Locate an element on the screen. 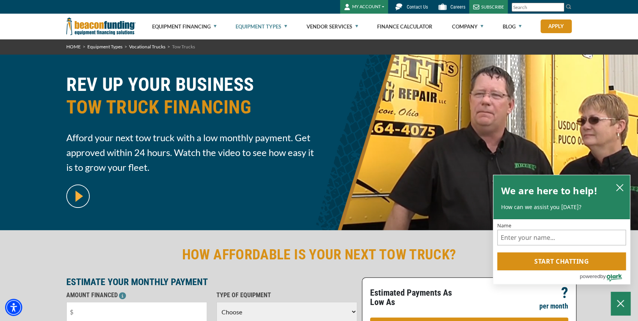  a: Company is located at coordinates (467, 27).